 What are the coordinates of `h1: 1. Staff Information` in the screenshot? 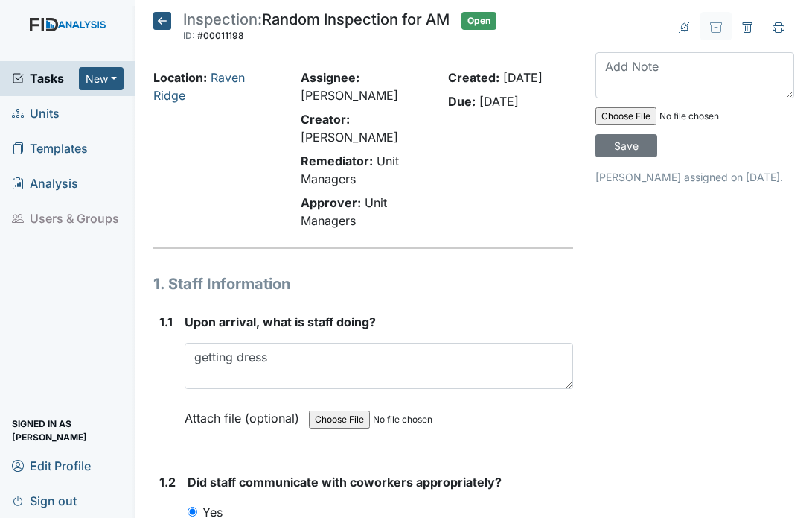 It's located at (363, 284).